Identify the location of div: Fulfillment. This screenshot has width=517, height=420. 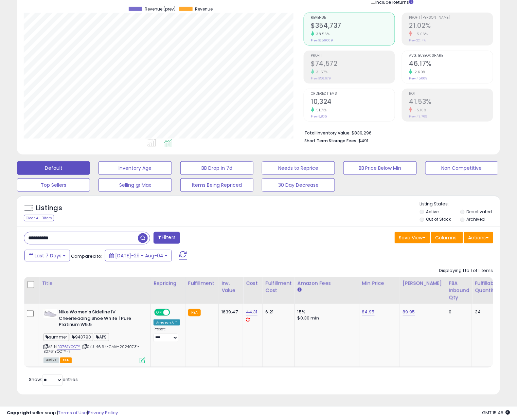
(201, 283).